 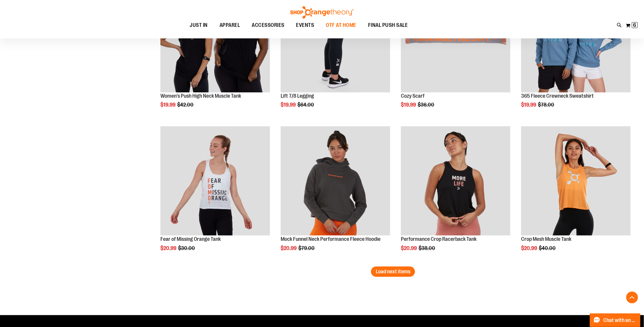 What do you see at coordinates (413, 96) in the screenshot?
I see `a: Cozy Scarf` at bounding box center [413, 96].